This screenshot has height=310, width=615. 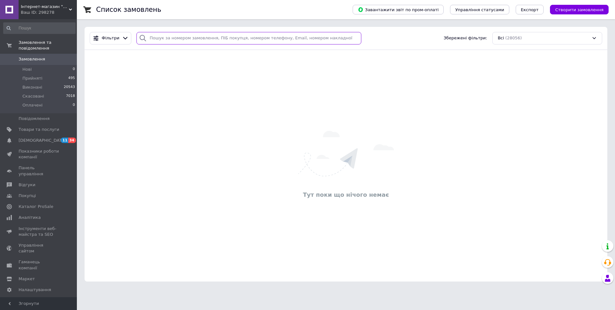 What do you see at coordinates (35, 290) in the screenshot?
I see `span: Налаштування` at bounding box center [35, 290].